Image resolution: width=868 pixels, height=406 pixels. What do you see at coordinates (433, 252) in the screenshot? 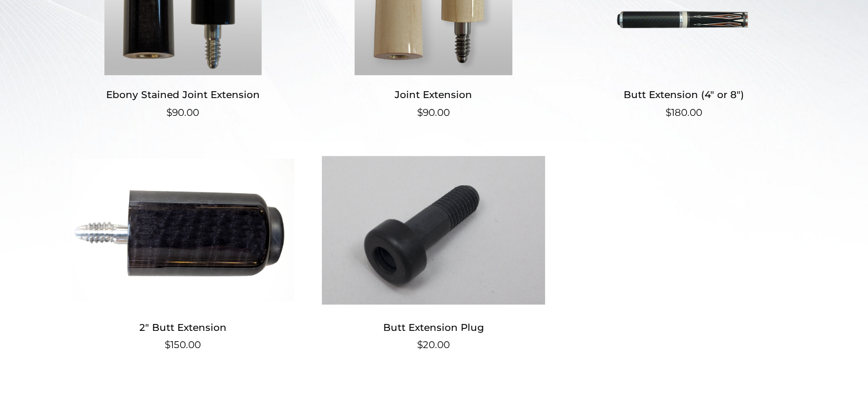
I see `a: Butt Extension Plug $20.00` at bounding box center [433, 252].